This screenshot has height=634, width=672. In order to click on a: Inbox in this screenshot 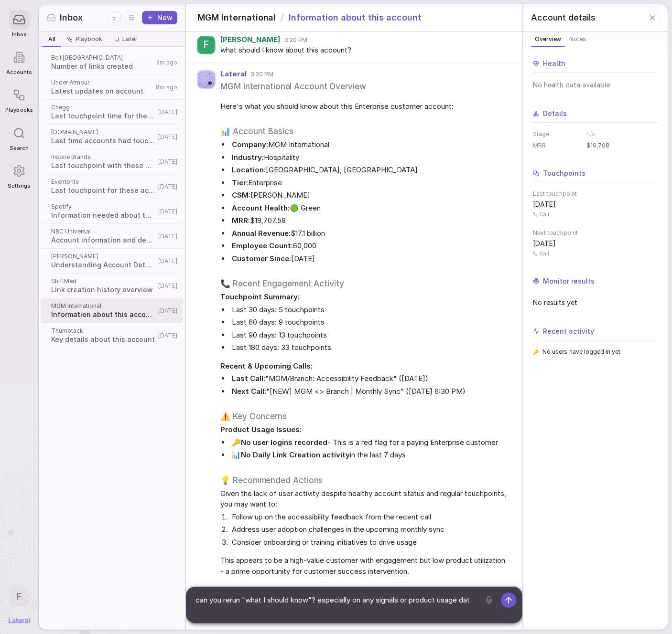, I will do `click(18, 23)`.